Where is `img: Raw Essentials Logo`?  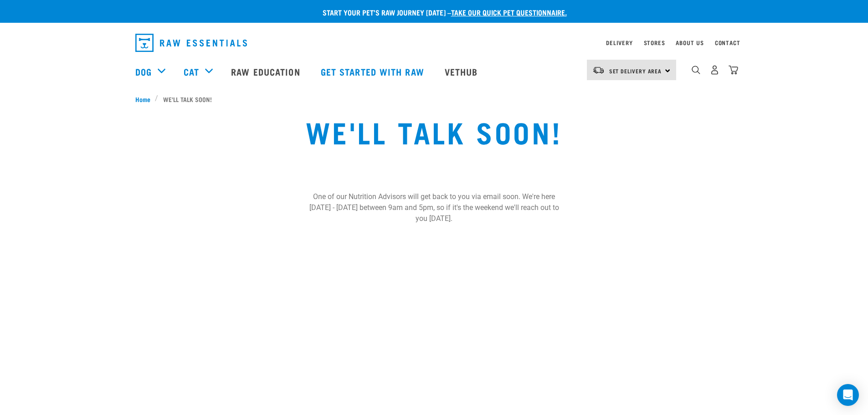
img: Raw Essentials Logo is located at coordinates (191, 43).